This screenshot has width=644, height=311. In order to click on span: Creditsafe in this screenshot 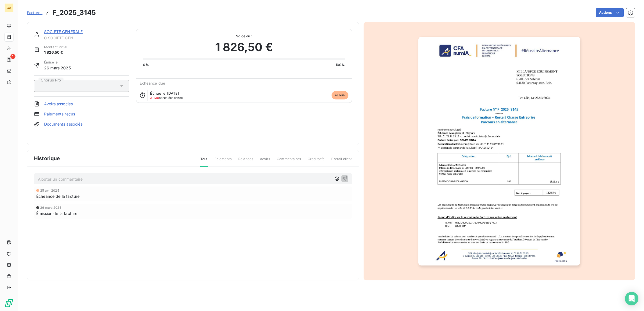, I will do `click(316, 161)`.